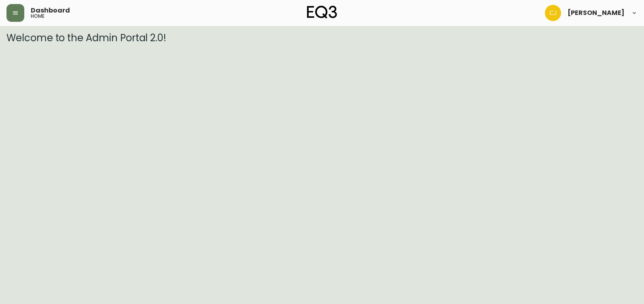 Image resolution: width=644 pixels, height=304 pixels. What do you see at coordinates (322, 38) in the screenshot?
I see `h3: Welcome to the Admin Portal 2.0!` at bounding box center [322, 38].